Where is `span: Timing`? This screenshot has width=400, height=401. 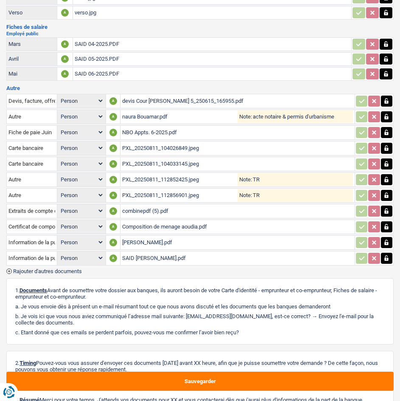
span: Timing is located at coordinates (28, 362).